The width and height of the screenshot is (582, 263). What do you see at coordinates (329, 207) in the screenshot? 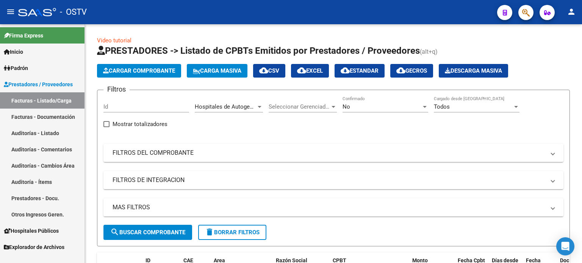
I see `mat-panel-title: MAS FILTROS` at bounding box center [329, 207].